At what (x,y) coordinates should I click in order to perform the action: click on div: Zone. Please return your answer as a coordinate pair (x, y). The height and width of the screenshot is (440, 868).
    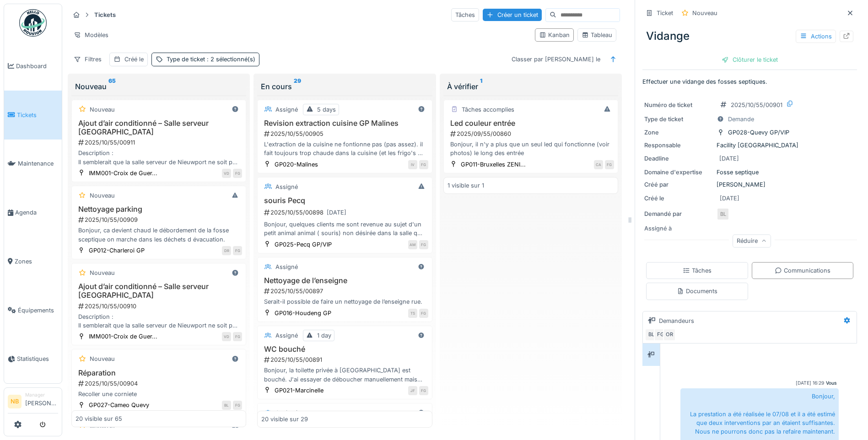
    Looking at the image, I should click on (678, 132).